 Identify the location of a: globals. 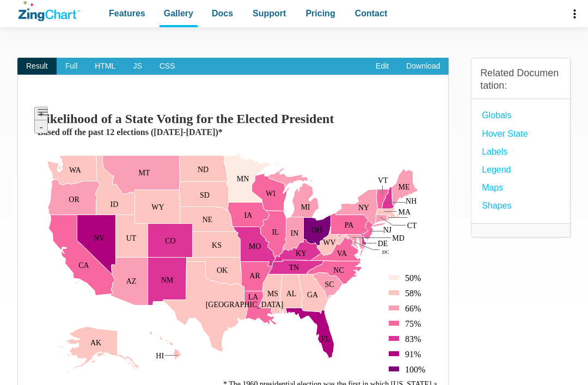
(496, 115).